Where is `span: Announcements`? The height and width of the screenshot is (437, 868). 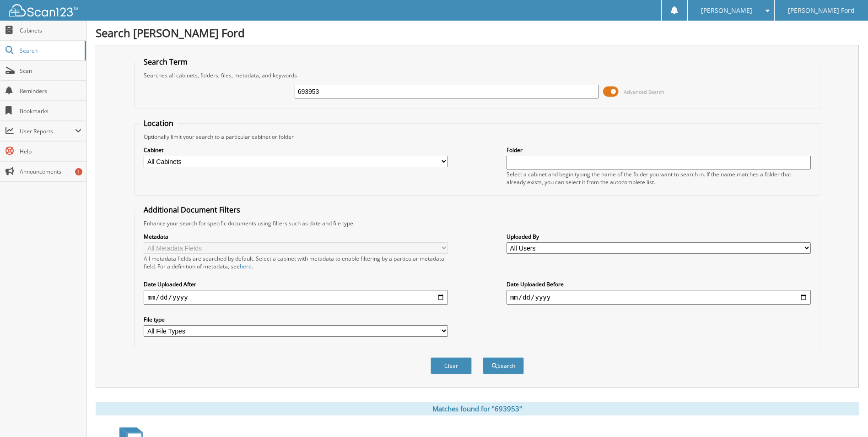
span: Announcements is located at coordinates (50, 171).